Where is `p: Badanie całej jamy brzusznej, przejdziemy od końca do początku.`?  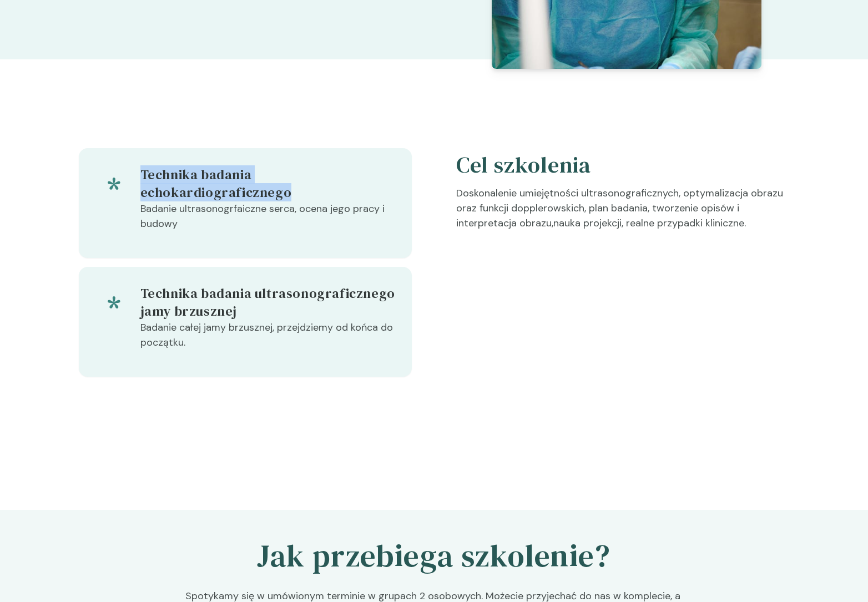 p: Badanie całej jamy brzusznej, przejdziemy od końca do początku. is located at coordinates (272, 340).